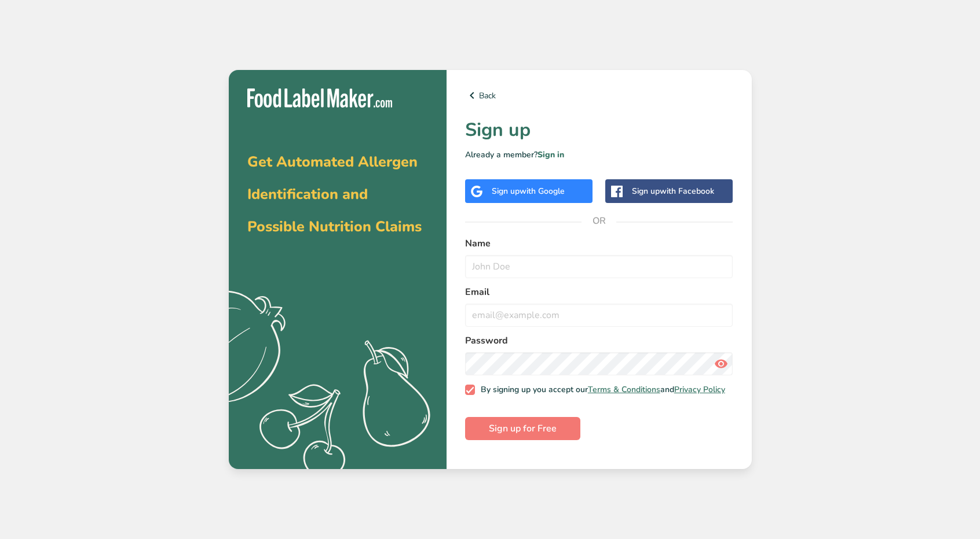 Image resolution: width=980 pixels, height=539 pixels. I want to click on span: Sign up for Free, so click(523, 428).